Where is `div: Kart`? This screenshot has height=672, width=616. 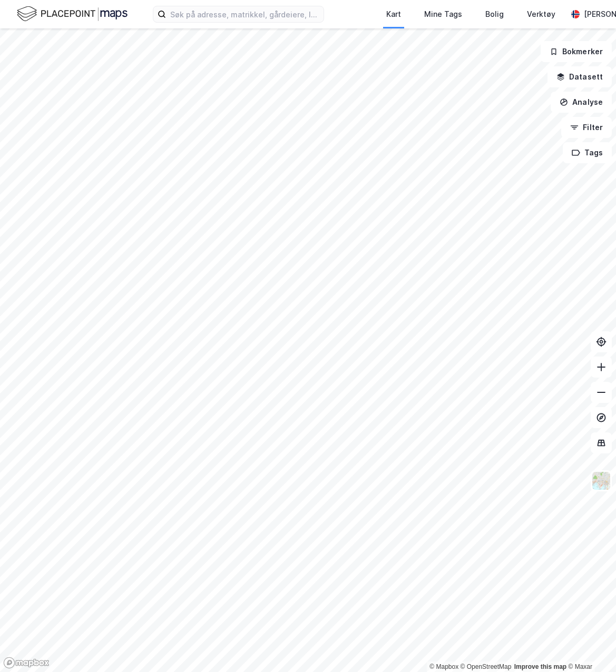 div: Kart is located at coordinates (394, 14).